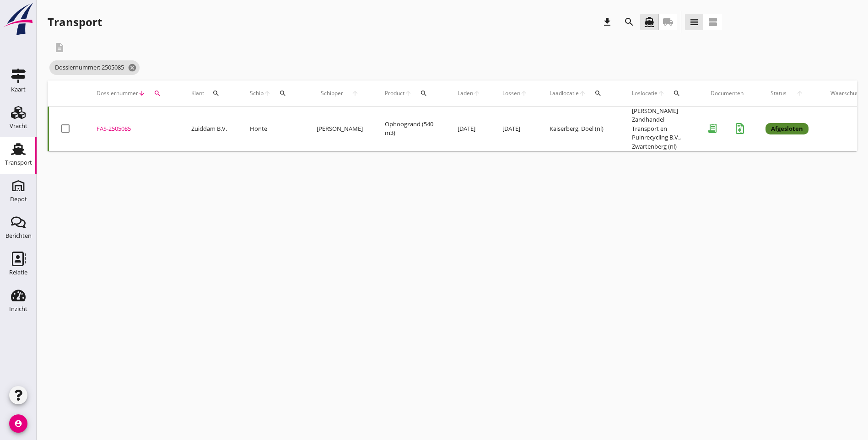  I want to click on td: Ophoogzand (540 m3), so click(410, 129).